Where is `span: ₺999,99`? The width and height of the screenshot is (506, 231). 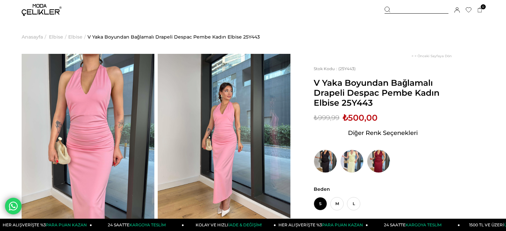
span: ₺999,99 is located at coordinates (326, 118).